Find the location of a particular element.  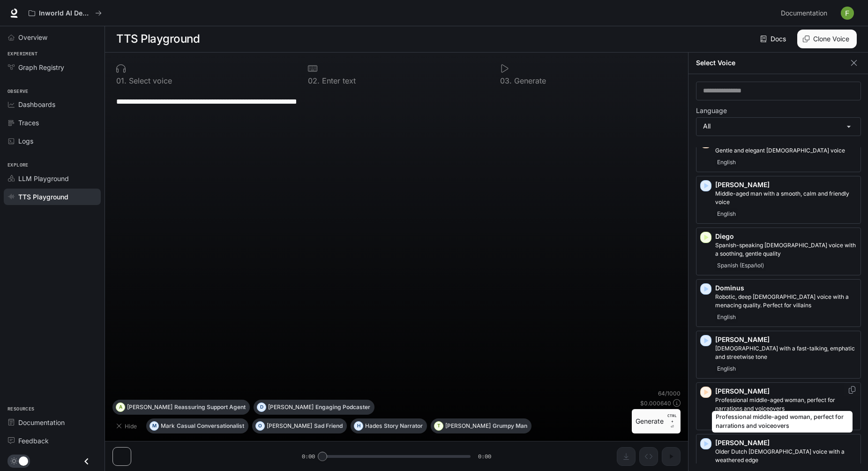

a: Logs is located at coordinates (52, 141).